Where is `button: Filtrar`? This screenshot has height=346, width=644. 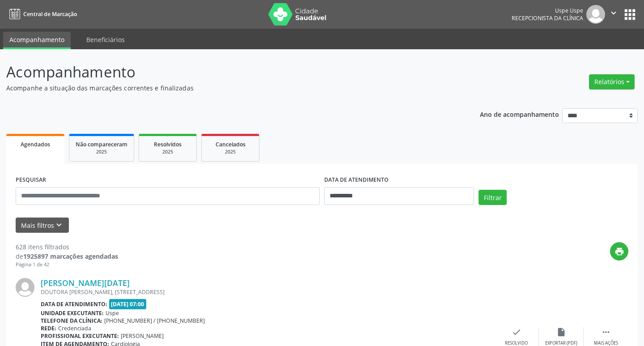 button: Filtrar is located at coordinates (492, 197).